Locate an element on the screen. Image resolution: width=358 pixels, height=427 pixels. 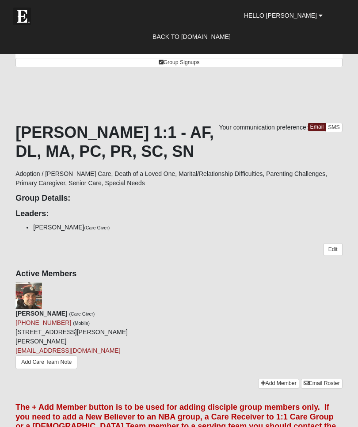
a: Add Member is located at coordinates (279, 383).